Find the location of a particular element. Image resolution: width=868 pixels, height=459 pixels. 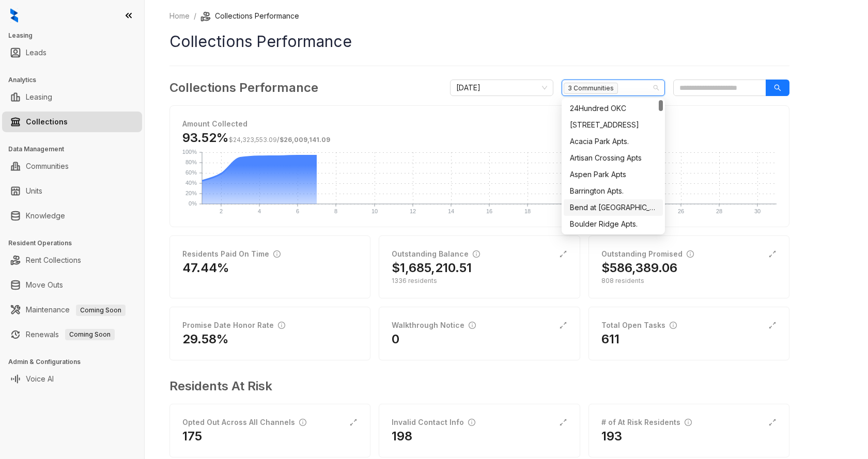

h2: $1,685,210.51 is located at coordinates (432, 268).